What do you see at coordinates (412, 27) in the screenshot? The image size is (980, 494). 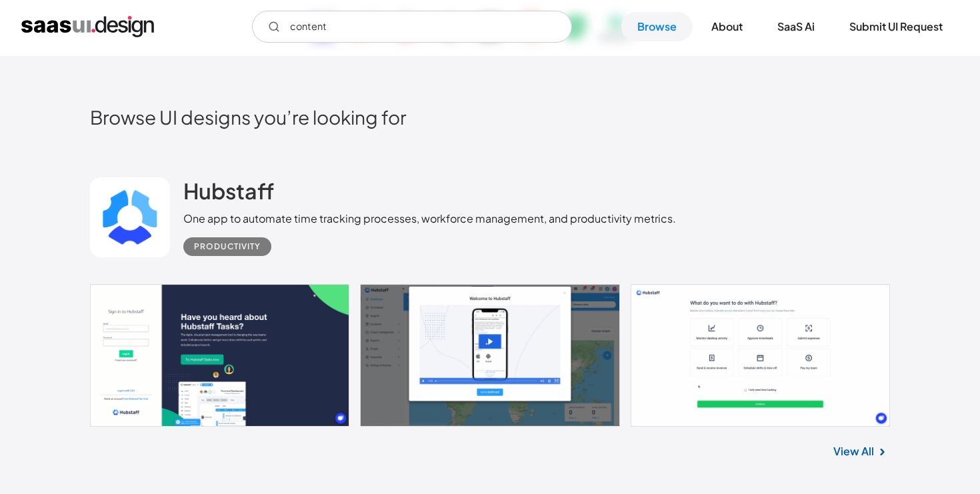 I see `input: Search UI designs you're looking for...` at bounding box center [412, 27].